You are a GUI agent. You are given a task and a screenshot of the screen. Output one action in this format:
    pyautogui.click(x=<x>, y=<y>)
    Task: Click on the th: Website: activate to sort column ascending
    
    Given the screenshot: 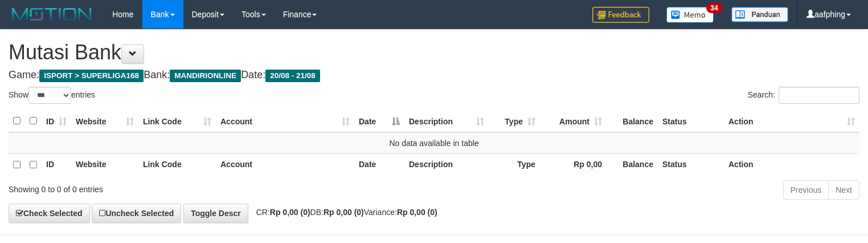 What is the action you would take?
    pyautogui.click(x=104, y=121)
    